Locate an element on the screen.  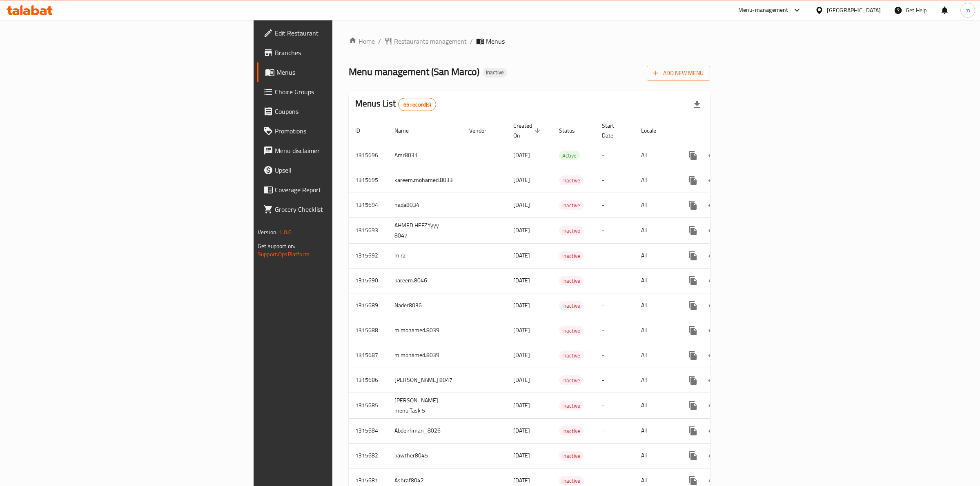
a: Choice Groups is located at coordinates (337, 92).